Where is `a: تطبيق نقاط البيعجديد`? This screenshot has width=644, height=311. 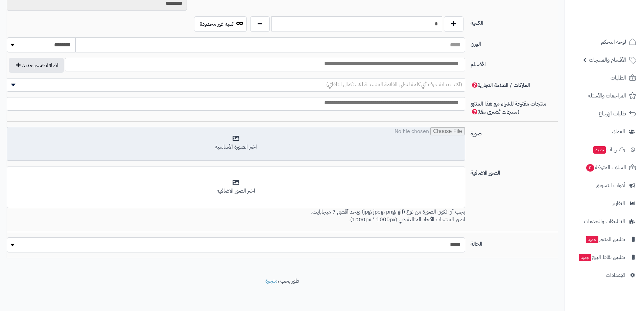 a: تطبيق نقاط البيعجديد is located at coordinates (605, 257).